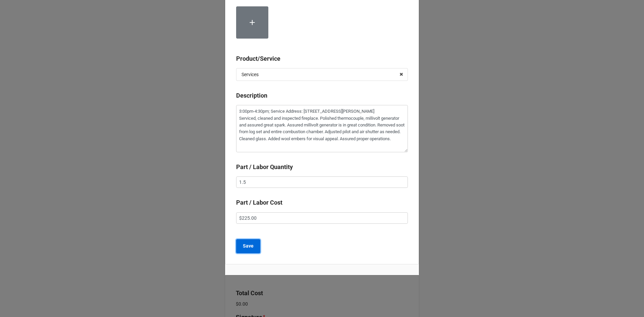  Describe the element at coordinates (248, 247) in the screenshot. I see `button: Save` at that location.